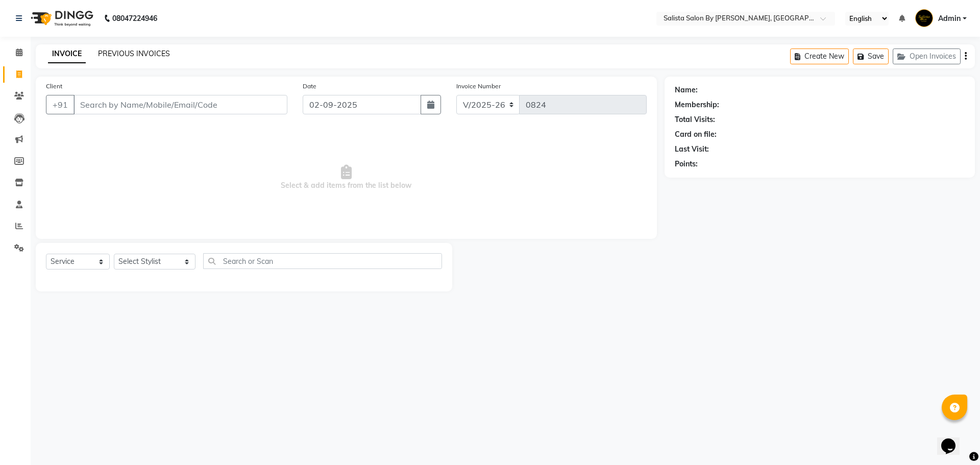 The width and height of the screenshot is (980, 465). Describe the element at coordinates (927, 56) in the screenshot. I see `button: Open Invoices` at that location.